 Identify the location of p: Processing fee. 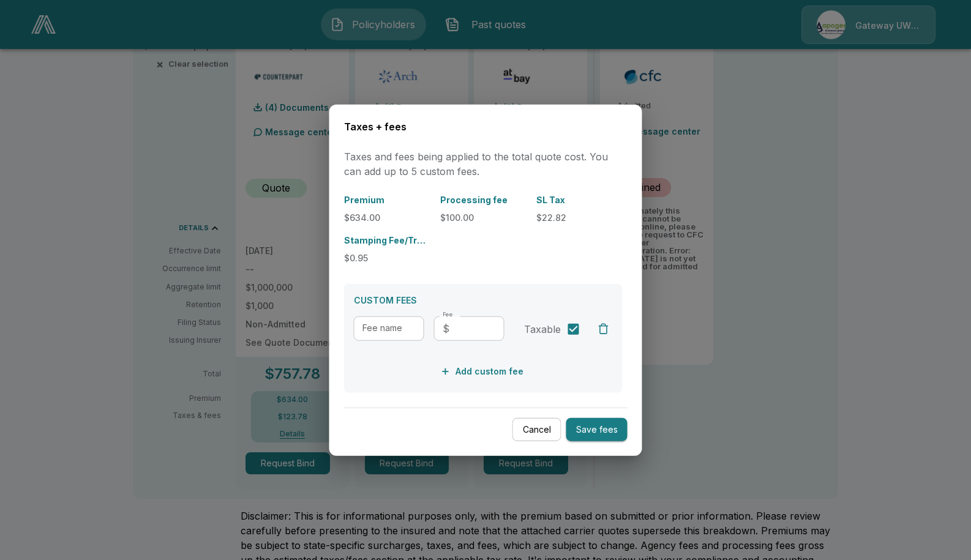
(483, 200).